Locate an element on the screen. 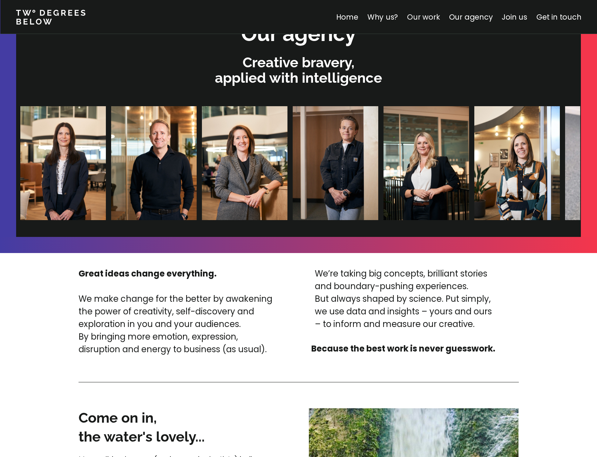  p: We make change for the better by awakening the power of creativity, self-discovery and exploratio... is located at coordinates (179, 325).